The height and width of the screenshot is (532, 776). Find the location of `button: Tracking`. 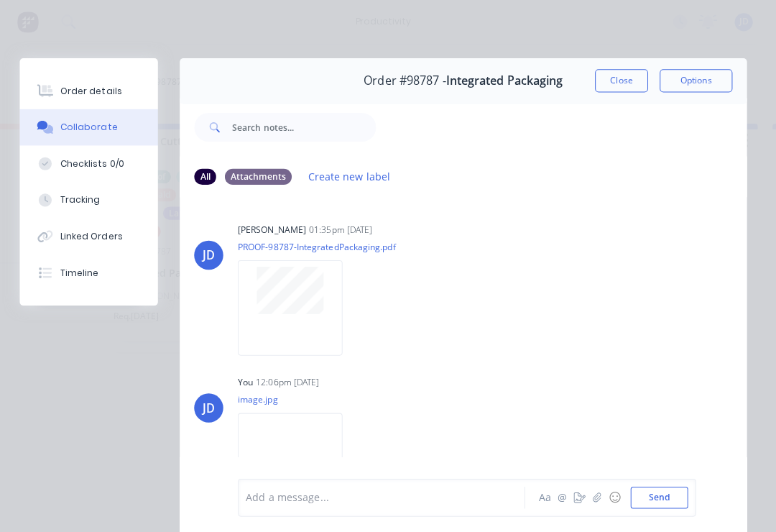

button: Tracking is located at coordinates (97, 198).